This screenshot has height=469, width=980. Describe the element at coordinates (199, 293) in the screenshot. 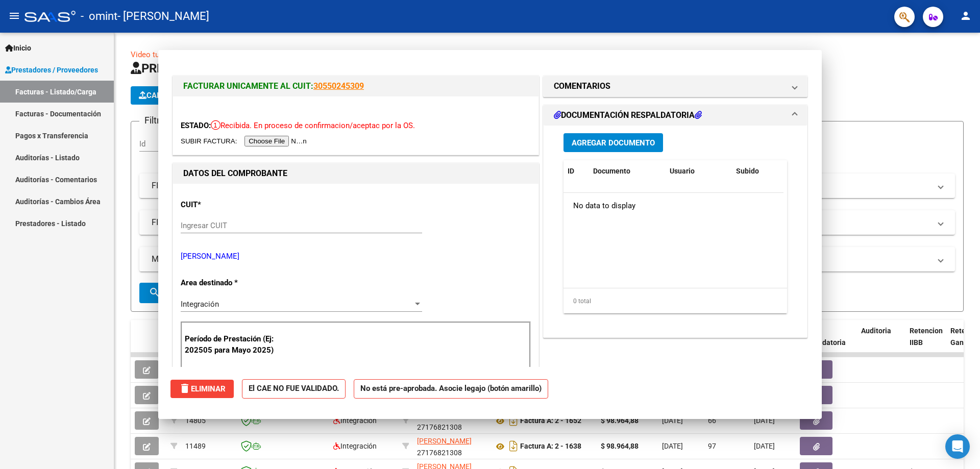

I see `span: Buscar Comprobante` at that location.